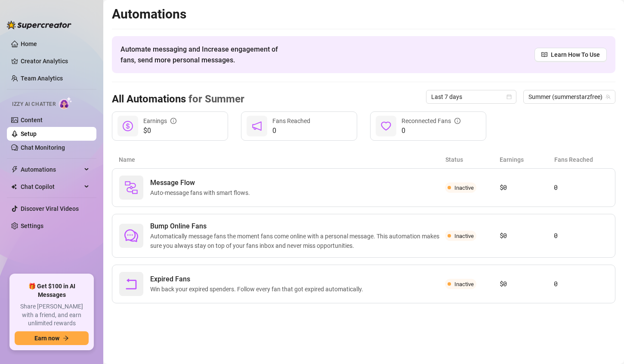 This screenshot has width=624, height=364. Describe the element at coordinates (570, 97) in the screenshot. I see `span: Summer (summerstarzfree)` at that location.